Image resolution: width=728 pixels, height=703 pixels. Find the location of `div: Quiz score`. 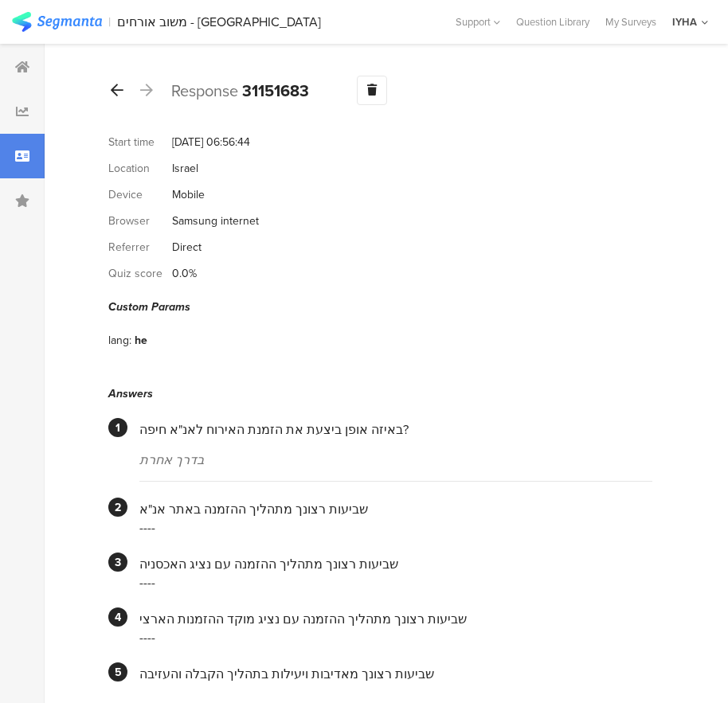

div: Quiz score is located at coordinates (140, 273).